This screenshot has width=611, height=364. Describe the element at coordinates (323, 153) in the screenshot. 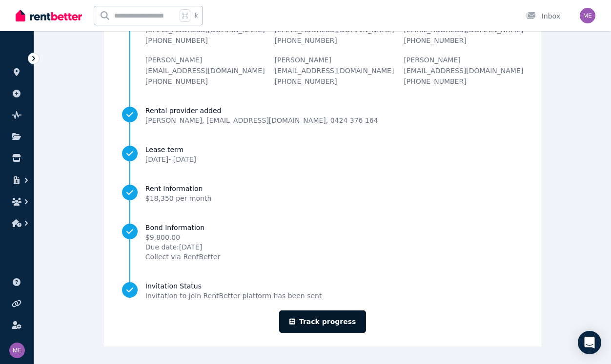

I see `nav: Progress` at that location.